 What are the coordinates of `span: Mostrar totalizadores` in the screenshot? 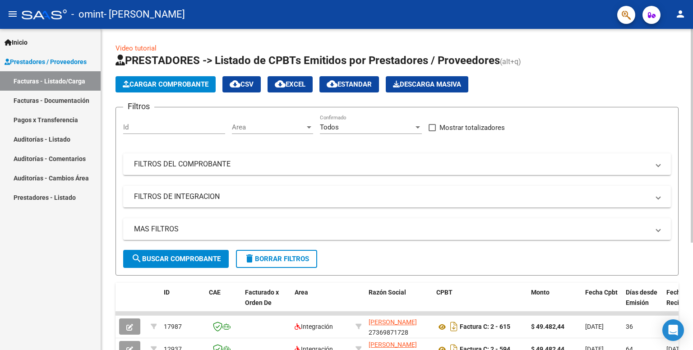 It's located at (472, 128).